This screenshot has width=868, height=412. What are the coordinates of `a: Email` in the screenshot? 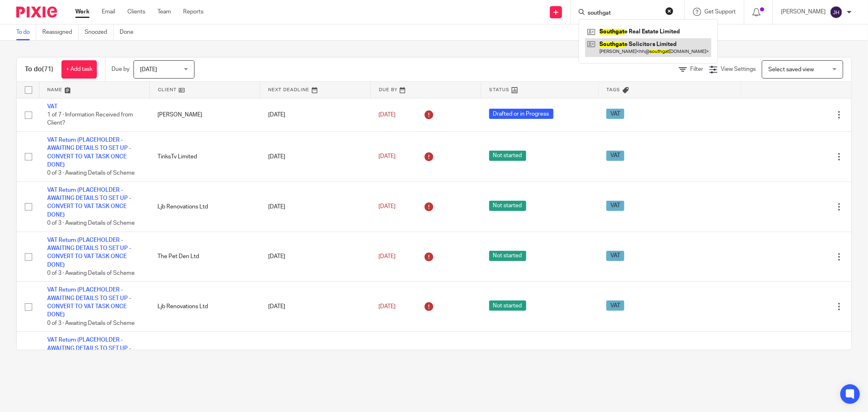 It's located at (108, 12).